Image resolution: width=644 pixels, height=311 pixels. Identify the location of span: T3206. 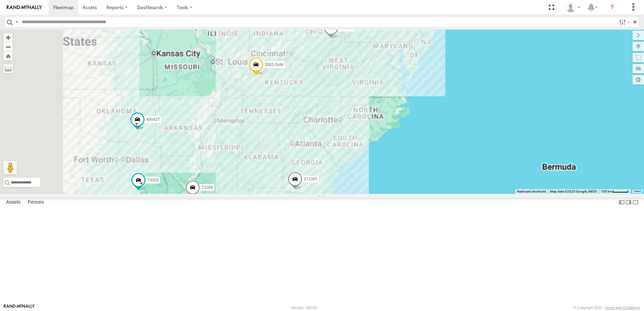
(207, 187).